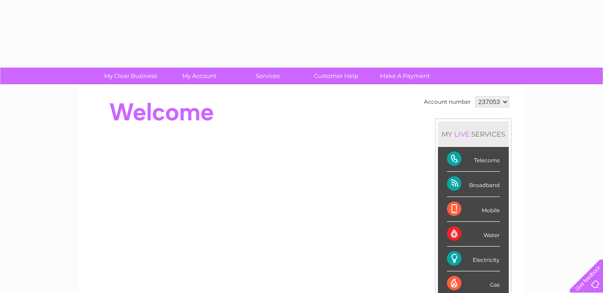  What do you see at coordinates (473, 209) in the screenshot?
I see `div: Mobile` at bounding box center [473, 209].